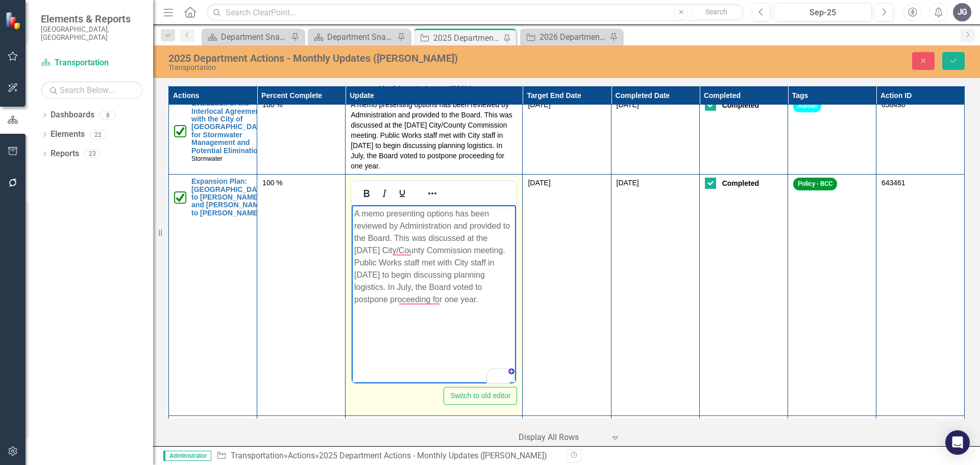  I want to click on div: Transportation, so click(391, 68).